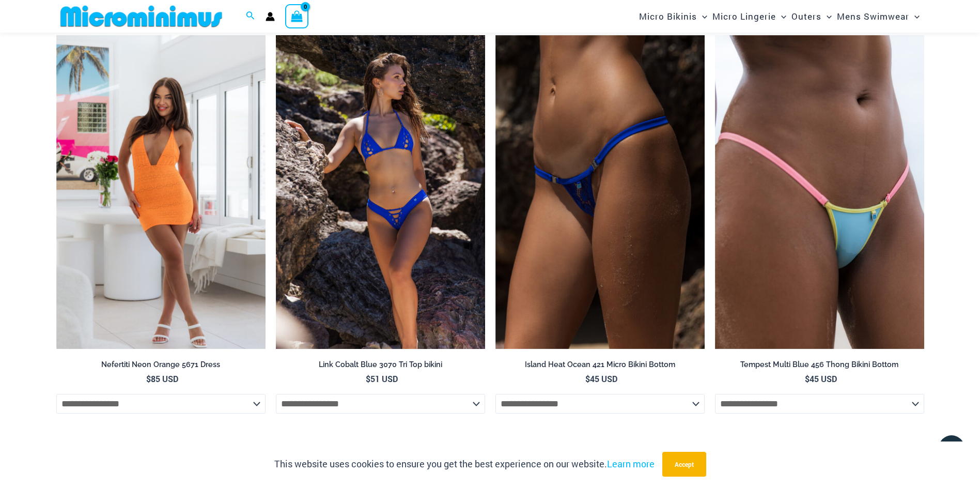  What do you see at coordinates (250, 16) in the screenshot?
I see `a: Search icon link` at bounding box center [250, 16].